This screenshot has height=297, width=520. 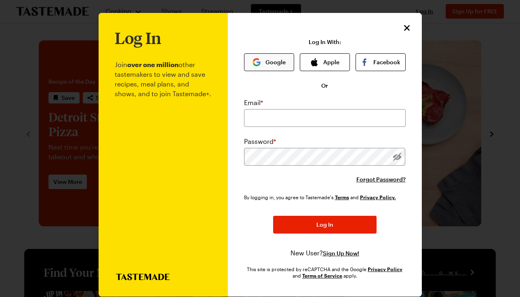 What do you see at coordinates (138, 38) in the screenshot?
I see `h1: Log In` at bounding box center [138, 38].